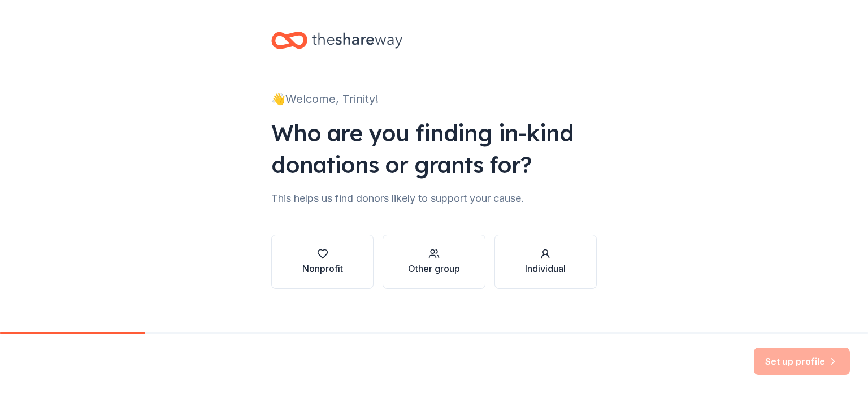 The width and height of the screenshot is (868, 393). I want to click on button: Other group, so click(434, 262).